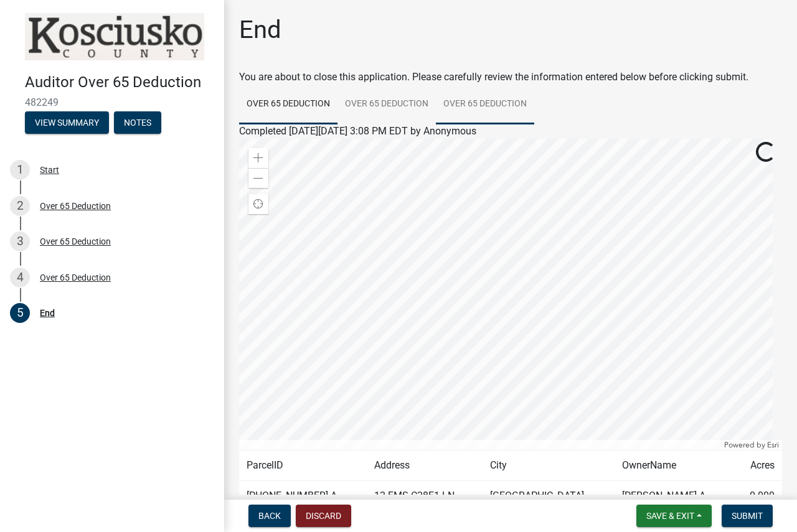 The image size is (797, 532). I want to click on h1: End, so click(260, 30).